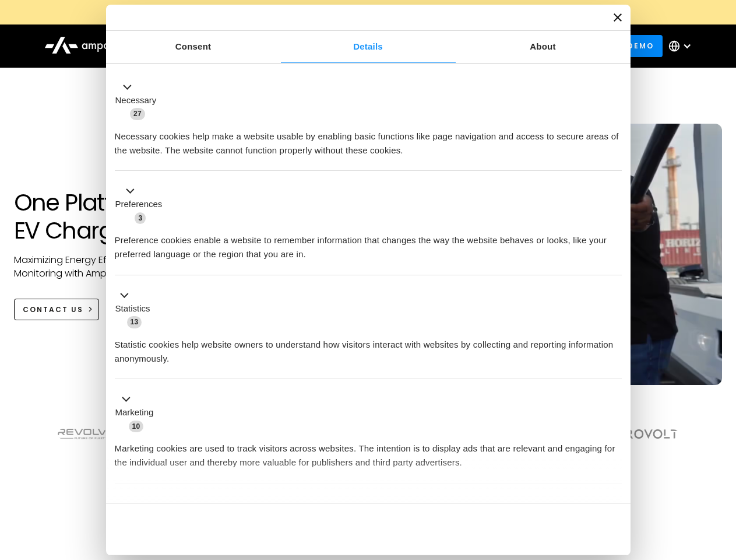 Image resolution: width=736 pixels, height=560 pixels. I want to click on a: About, so click(543, 47).